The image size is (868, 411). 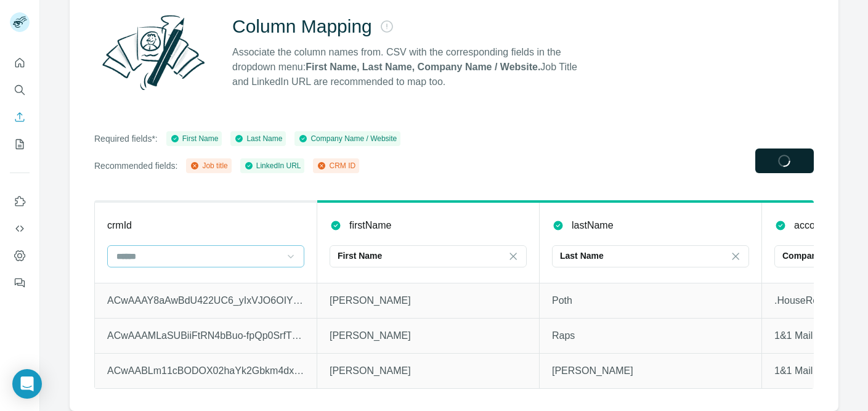 What do you see at coordinates (20, 255) in the screenshot?
I see `button: Dashboard` at bounding box center [20, 255].